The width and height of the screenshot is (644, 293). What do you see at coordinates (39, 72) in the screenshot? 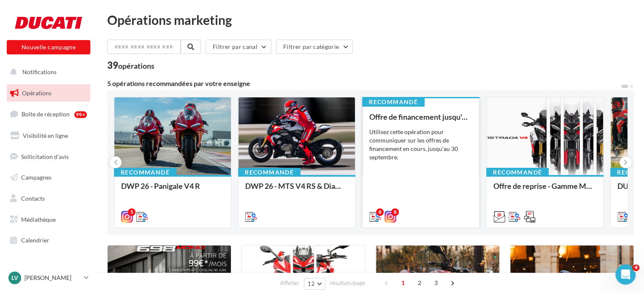
I see `span: Notifications` at bounding box center [39, 72].